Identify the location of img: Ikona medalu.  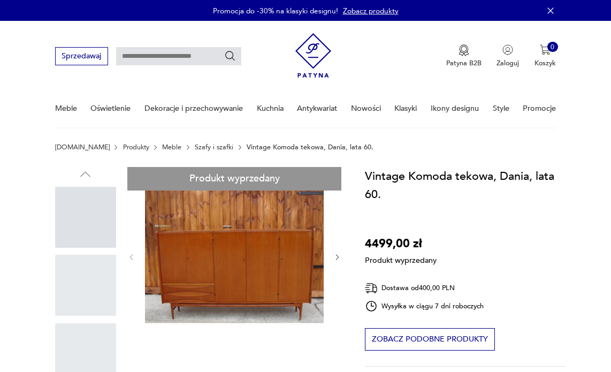
(464, 50).